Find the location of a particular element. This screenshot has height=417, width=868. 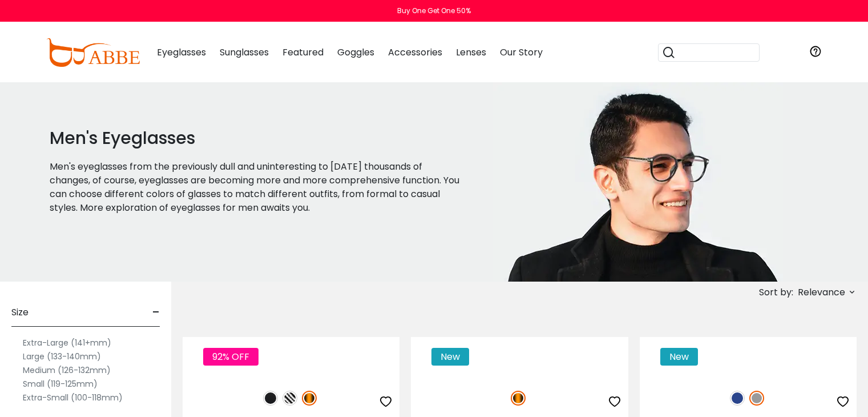

span: Our Story is located at coordinates (521, 52).